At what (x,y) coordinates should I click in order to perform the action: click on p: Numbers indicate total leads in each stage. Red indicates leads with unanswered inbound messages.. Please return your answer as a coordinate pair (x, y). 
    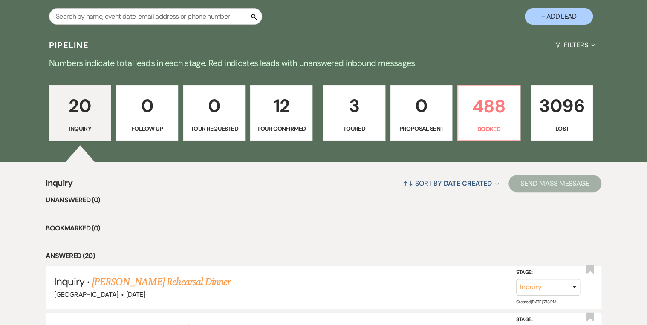
    Looking at the image, I should click on (324, 63).